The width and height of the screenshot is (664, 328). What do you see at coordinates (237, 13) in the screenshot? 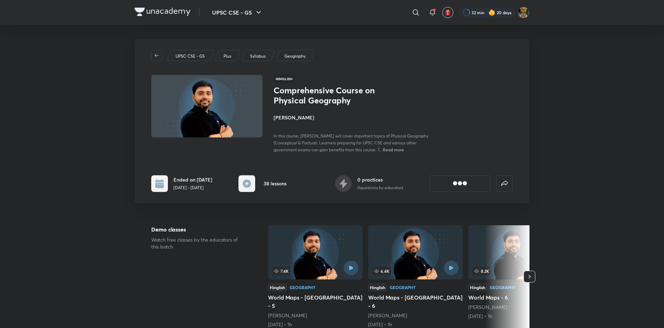
I see `button: UPSC CSE - GS` at bounding box center [237, 13].